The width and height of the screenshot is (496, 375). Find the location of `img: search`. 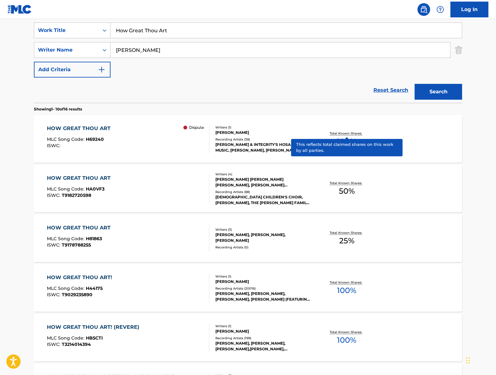

img: search is located at coordinates (423, 9).